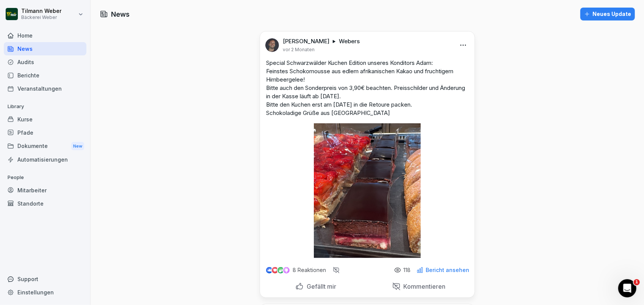 This screenshot has height=305, width=644. I want to click on a: Berichte, so click(45, 75).